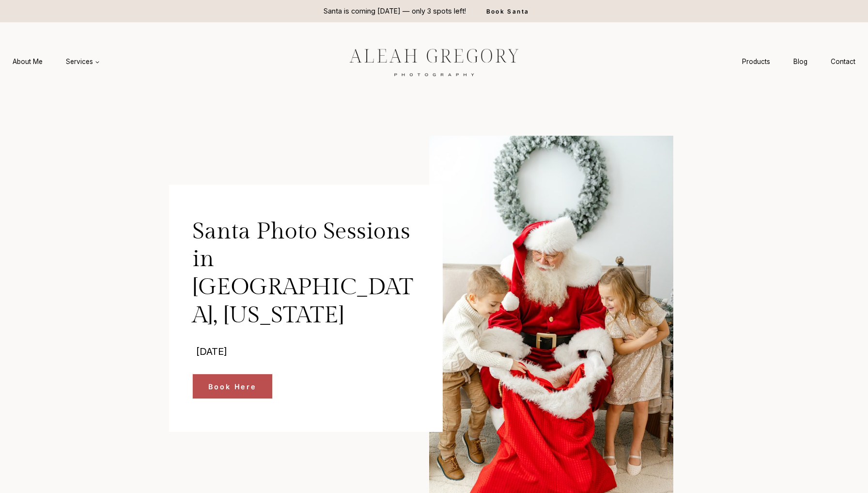 This screenshot has width=868, height=493. I want to click on a: Products, so click(756, 62).